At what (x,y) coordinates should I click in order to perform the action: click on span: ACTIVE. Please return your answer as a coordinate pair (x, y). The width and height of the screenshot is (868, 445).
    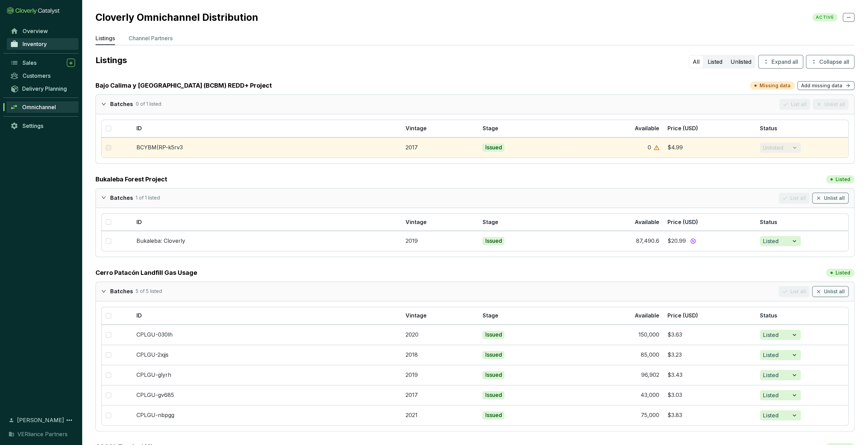
    Looking at the image, I should click on (824, 18).